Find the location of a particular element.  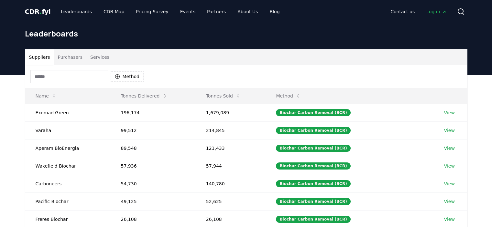

button: Tonnes Sold is located at coordinates (223, 96).